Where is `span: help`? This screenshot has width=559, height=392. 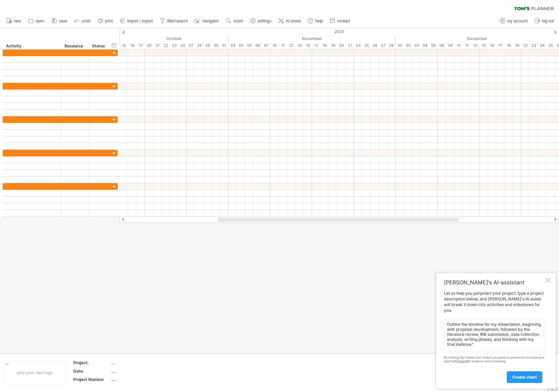
span: help is located at coordinates (319, 21).